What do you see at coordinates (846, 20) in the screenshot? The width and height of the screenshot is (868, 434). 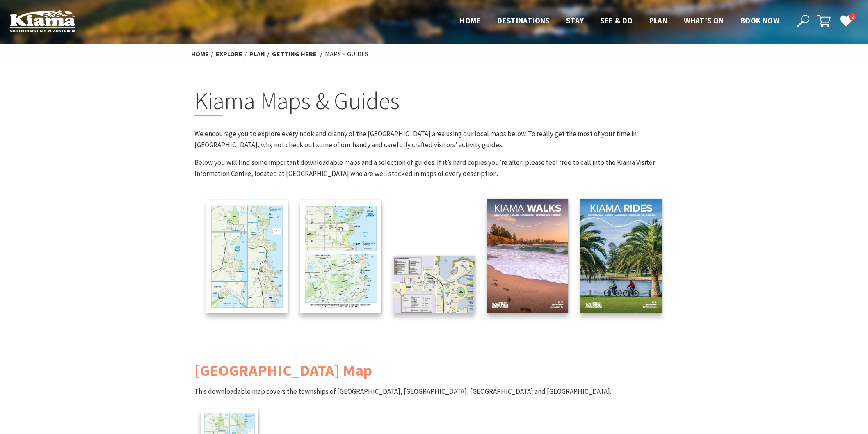 I see `a: 2` at bounding box center [846, 20].